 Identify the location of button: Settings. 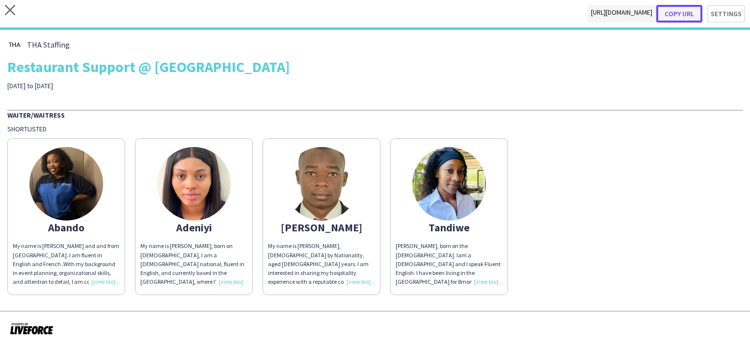
(726, 14).